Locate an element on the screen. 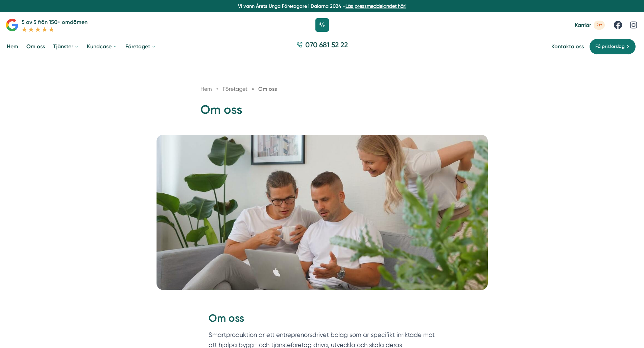 The width and height of the screenshot is (644, 348). span: Företaget is located at coordinates (235, 89).